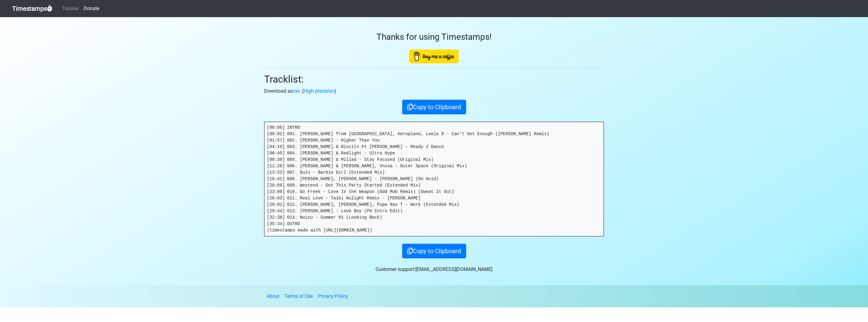 This screenshot has width=868, height=322. Describe the element at coordinates (273, 296) in the screenshot. I see `a: About` at that location.